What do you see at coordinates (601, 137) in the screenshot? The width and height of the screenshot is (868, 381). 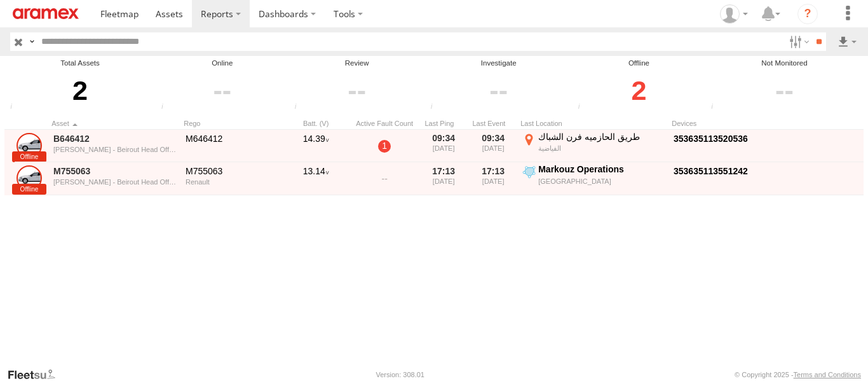 I see `div: طريق الحازميه فرن الشباك` at bounding box center [601, 137].